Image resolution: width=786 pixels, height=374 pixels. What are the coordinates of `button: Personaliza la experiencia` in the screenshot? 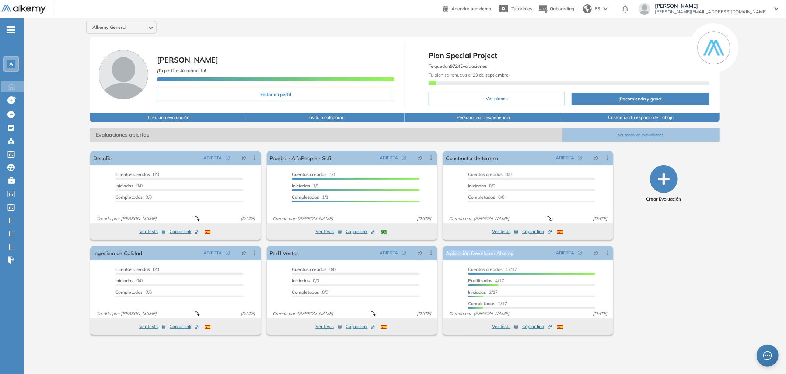 It's located at (483, 118).